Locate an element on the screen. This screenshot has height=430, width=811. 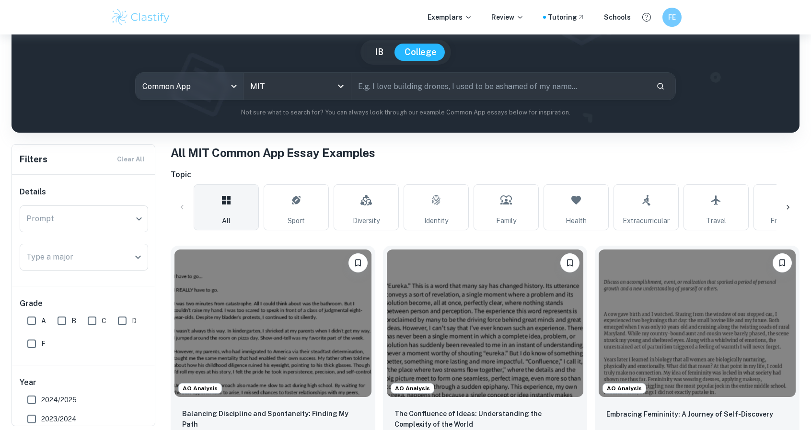
span: D is located at coordinates (134, 321).